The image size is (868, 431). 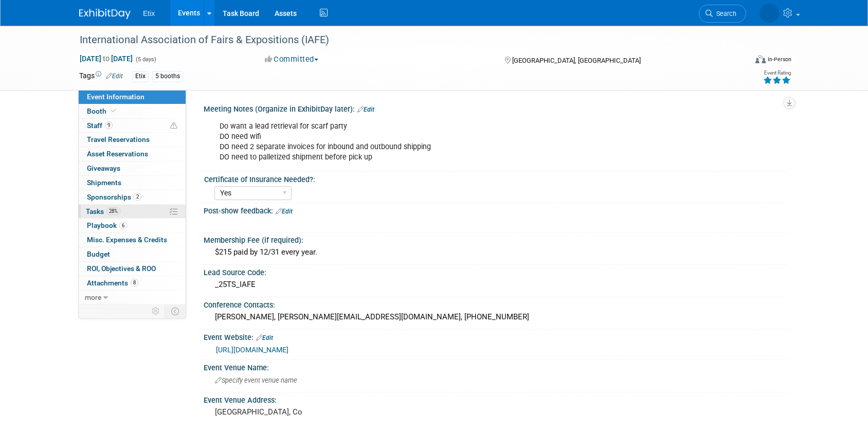 What do you see at coordinates (103, 111) in the screenshot?
I see `span: Booth` at bounding box center [103, 111].